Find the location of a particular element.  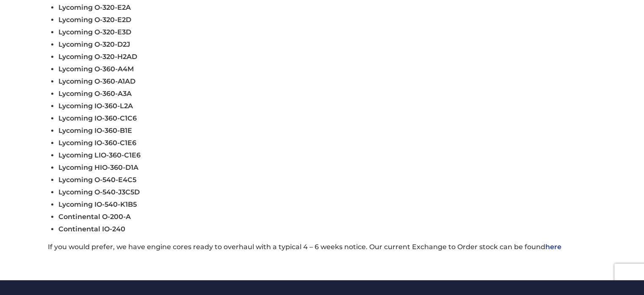

a: here is located at coordinates (554, 246).